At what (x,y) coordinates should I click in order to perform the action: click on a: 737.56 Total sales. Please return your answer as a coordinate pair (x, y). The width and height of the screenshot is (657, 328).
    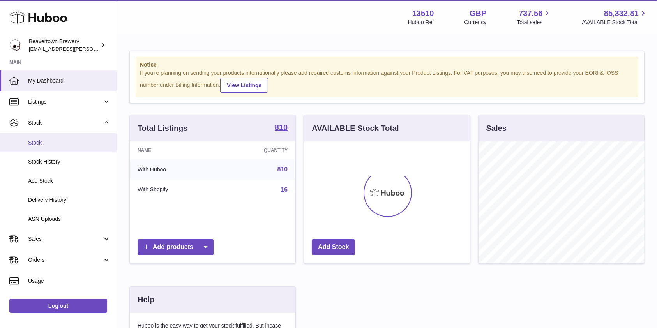
    Looking at the image, I should click on (534, 17).